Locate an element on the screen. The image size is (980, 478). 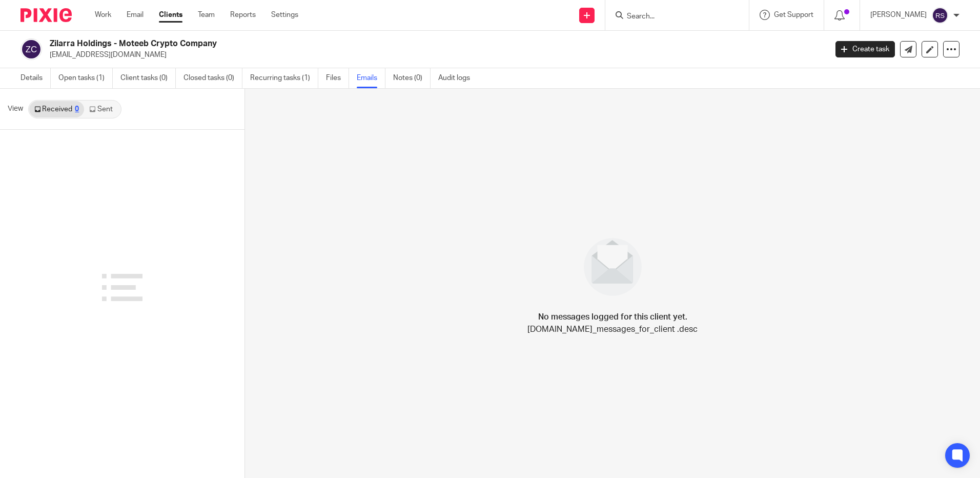
h2: Zilarra Holdings - Moteeb Crypto Company is located at coordinates (357, 43).